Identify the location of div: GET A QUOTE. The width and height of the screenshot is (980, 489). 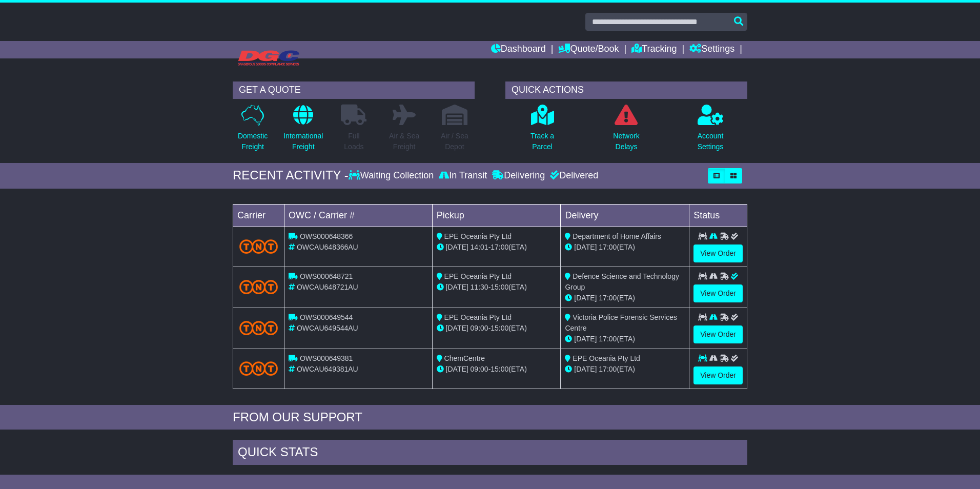
(353, 90).